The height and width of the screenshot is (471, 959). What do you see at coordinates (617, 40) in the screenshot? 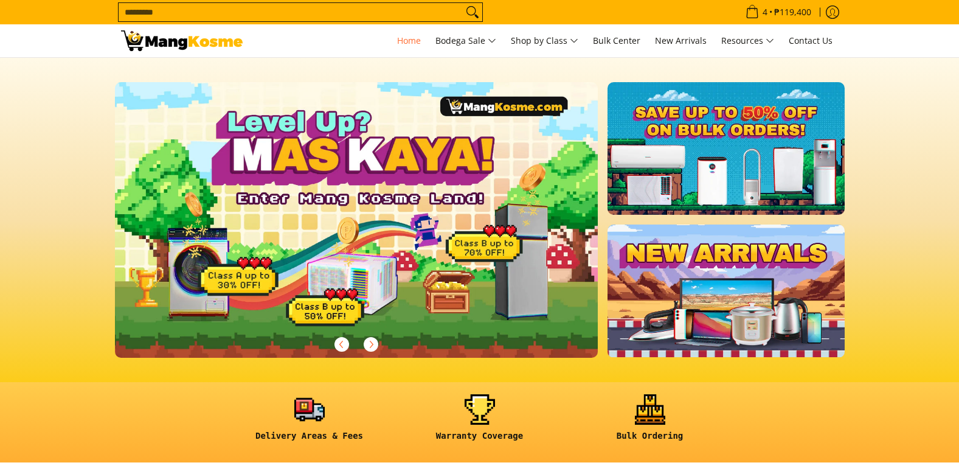
I see `span: Bulk Center` at bounding box center [617, 40].